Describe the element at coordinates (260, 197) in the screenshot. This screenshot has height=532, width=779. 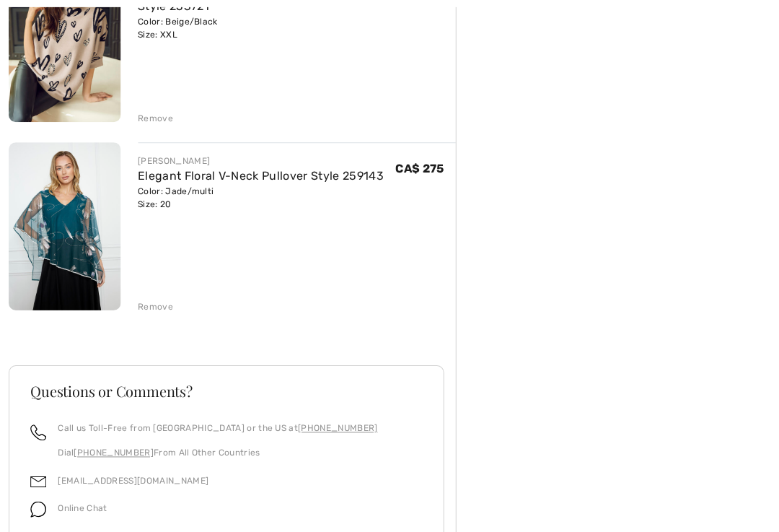
I see `div: Color: Jade/multi Size: 20` at that location.